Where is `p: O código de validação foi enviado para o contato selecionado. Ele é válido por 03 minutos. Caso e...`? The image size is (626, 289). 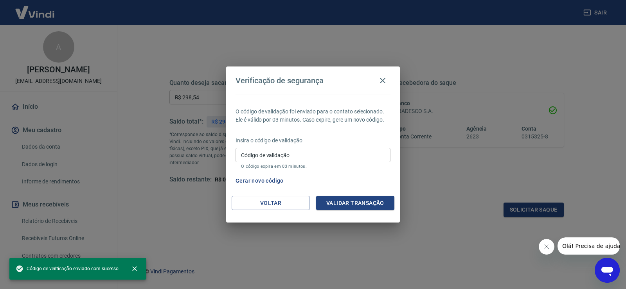 p: O código de validação foi enviado para o contato selecionado. Ele é válido por 03 minutos. Caso e... is located at coordinates (313, 116).